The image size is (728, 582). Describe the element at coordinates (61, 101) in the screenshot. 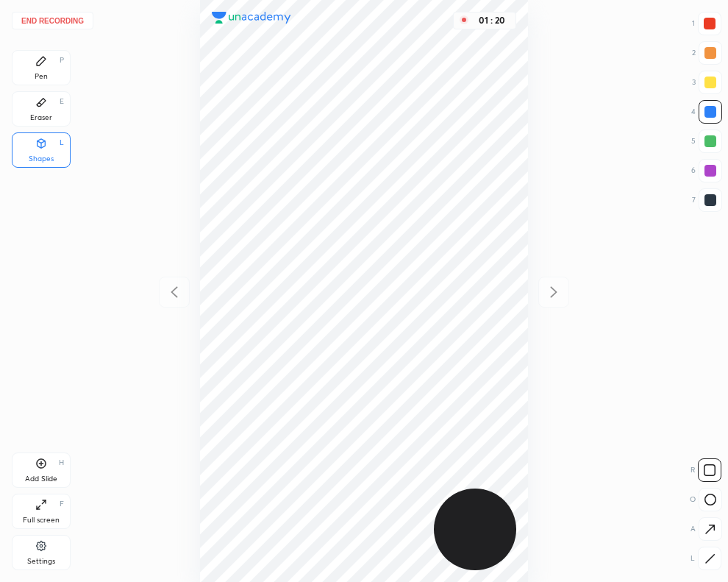

I see `div: E` at that location.